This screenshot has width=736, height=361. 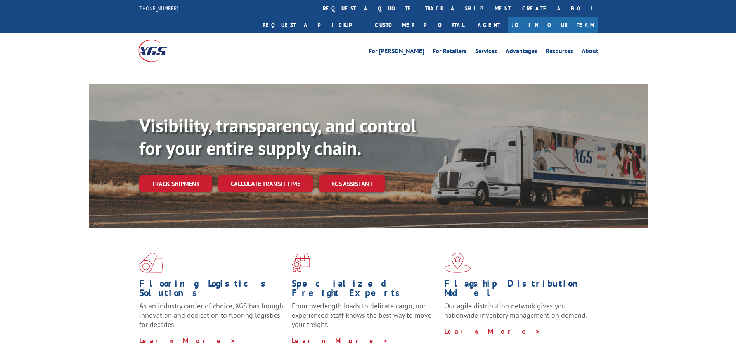 What do you see at coordinates (301, 263) in the screenshot?
I see `img: xgs-icon-focused-on-flooring-red` at bounding box center [301, 263].